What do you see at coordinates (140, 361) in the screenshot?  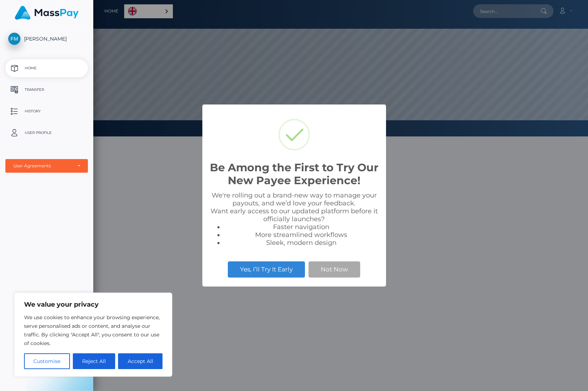 I see `button: Accept All` at bounding box center [140, 361].